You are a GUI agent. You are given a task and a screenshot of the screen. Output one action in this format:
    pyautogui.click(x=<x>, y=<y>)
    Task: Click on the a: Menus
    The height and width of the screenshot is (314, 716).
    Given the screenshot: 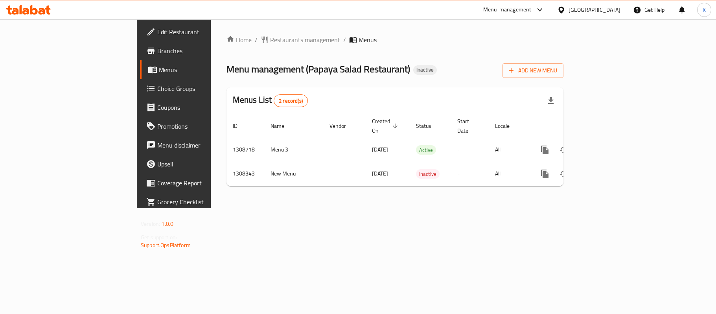 What is the action you would take?
    pyautogui.click(x=198, y=70)
    